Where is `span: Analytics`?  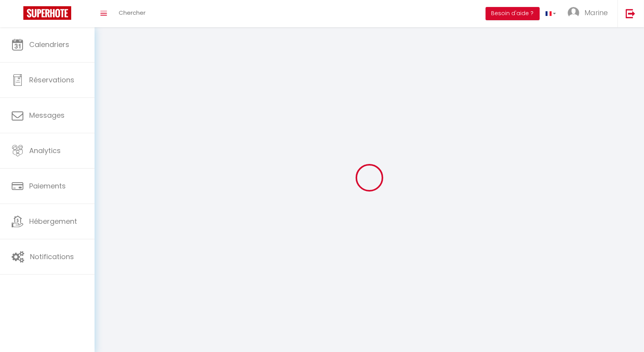
span: Analytics is located at coordinates (45, 150).